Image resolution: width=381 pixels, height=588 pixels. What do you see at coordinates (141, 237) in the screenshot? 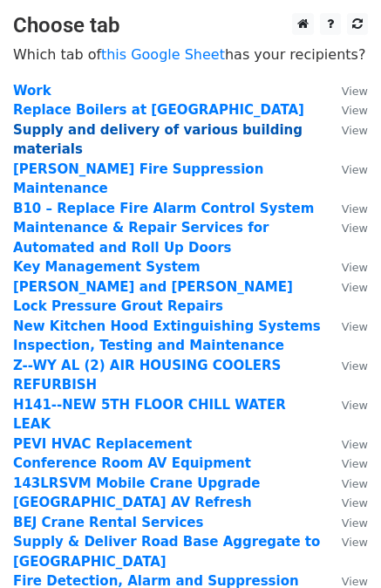
I see `strong: Maintenance & Repair Services for Automated and Roll Up Doors` at bounding box center [141, 237].